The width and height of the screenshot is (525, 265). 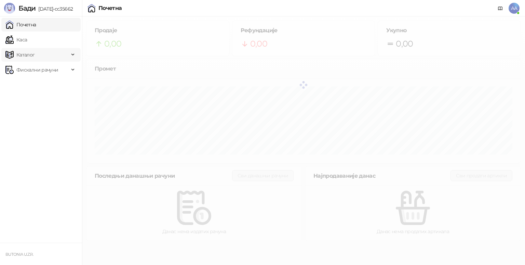 What do you see at coordinates (37, 70) in the screenshot?
I see `span: Фискални рачуни` at bounding box center [37, 70].